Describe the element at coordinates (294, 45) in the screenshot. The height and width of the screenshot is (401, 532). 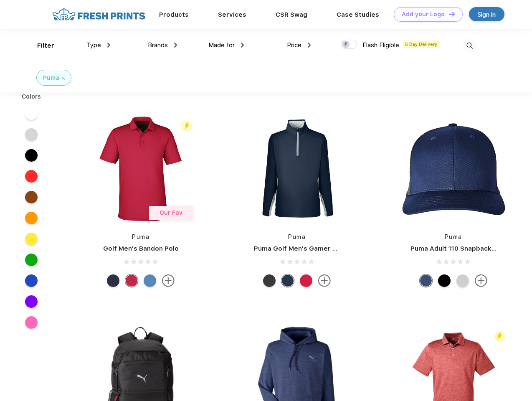
I see `span: Price` at that location.